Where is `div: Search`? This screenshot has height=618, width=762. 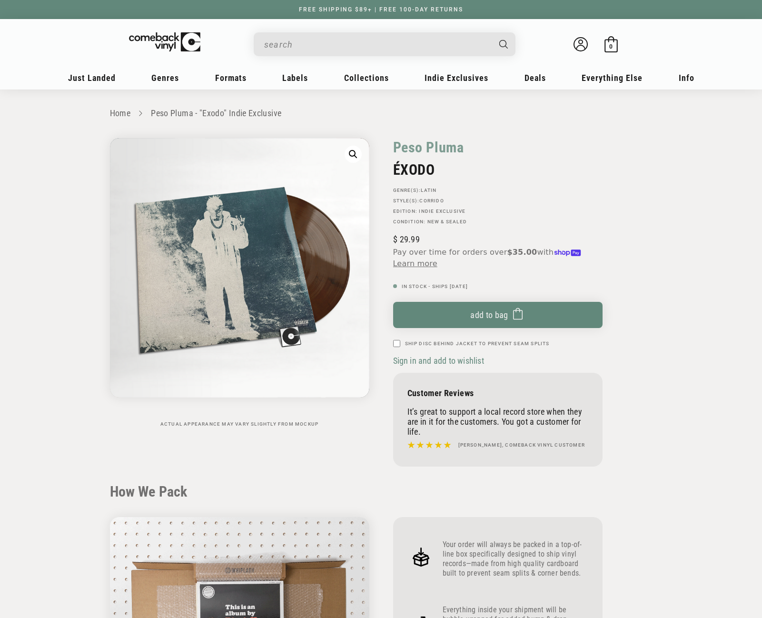 div: Search is located at coordinates (385, 44).